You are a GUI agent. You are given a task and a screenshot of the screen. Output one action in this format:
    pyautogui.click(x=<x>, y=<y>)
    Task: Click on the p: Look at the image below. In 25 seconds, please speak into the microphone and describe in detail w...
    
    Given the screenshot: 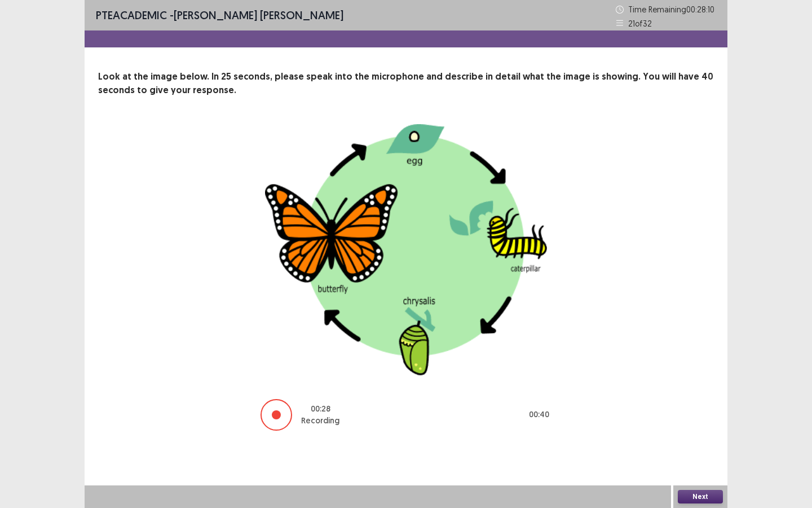 What is the action you would take?
    pyautogui.click(x=406, y=84)
    